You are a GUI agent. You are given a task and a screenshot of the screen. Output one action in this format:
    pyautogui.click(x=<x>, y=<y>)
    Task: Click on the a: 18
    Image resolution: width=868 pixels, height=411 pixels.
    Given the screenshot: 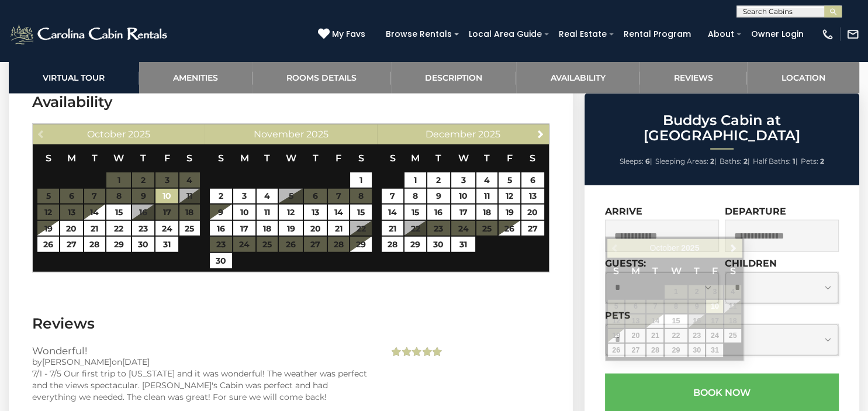 What is the action you would take?
    pyautogui.click(x=486, y=212)
    